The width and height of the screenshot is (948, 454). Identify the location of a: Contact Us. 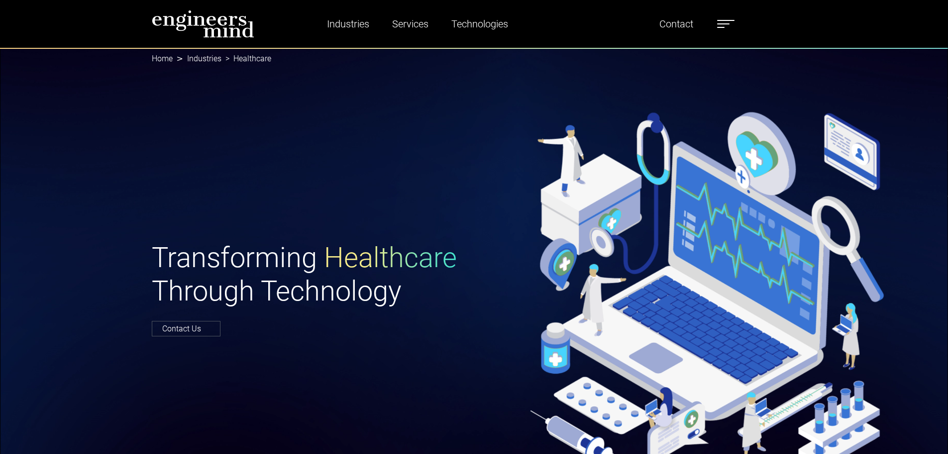
(186, 328).